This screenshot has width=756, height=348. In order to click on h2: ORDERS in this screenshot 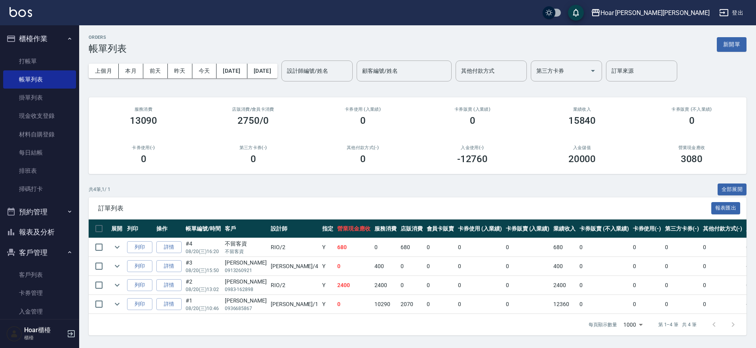, I will do `click(108, 37)`.